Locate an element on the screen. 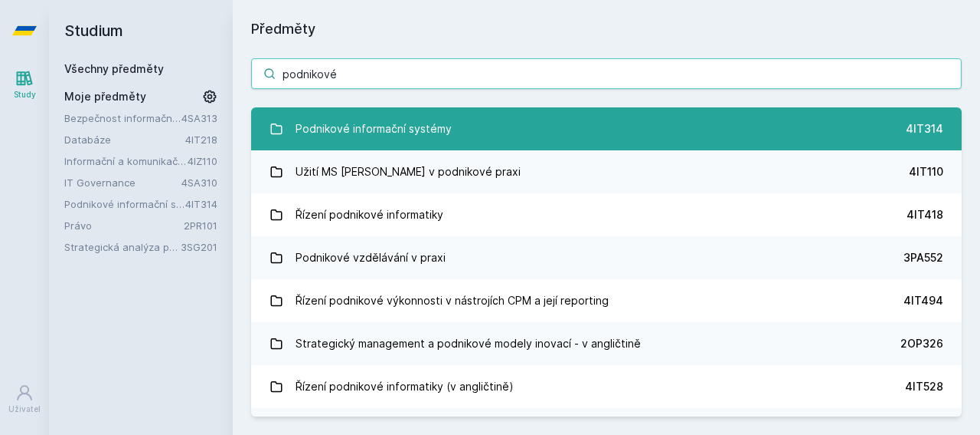  a: Řízení podnikové informatiky 4IT418 is located at coordinates (606, 215).